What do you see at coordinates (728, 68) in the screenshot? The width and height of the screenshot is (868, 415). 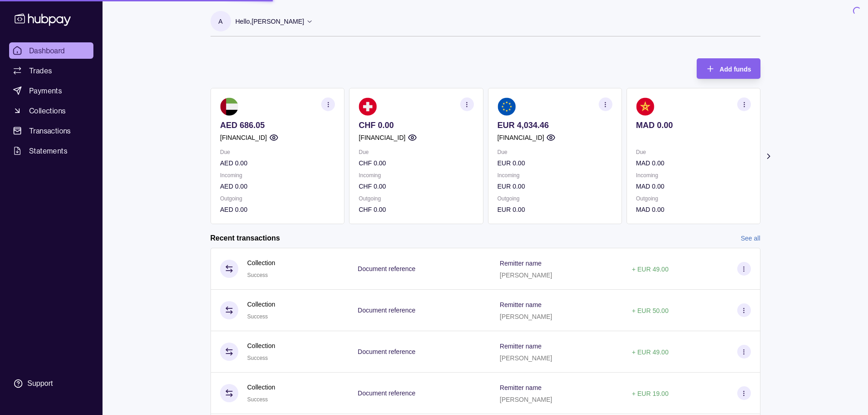 I see `button: Add funds` at bounding box center [728, 68].